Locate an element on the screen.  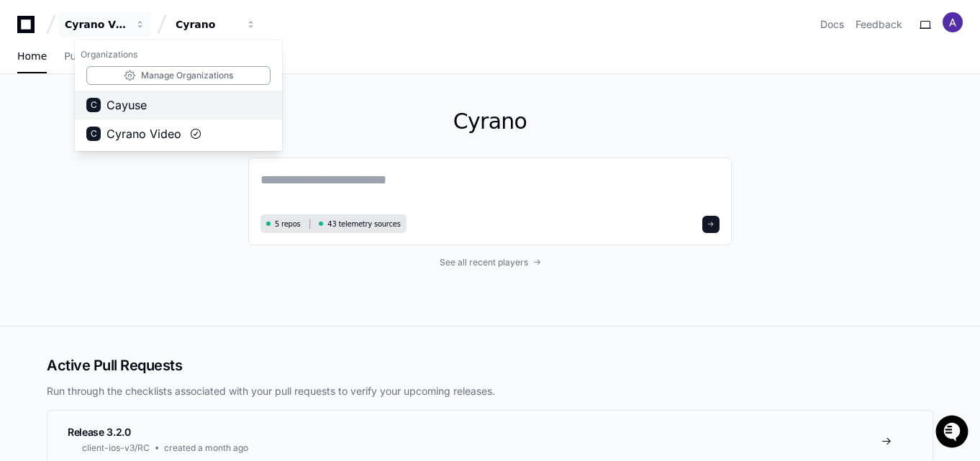
div: Welcome is located at coordinates (138, 69).